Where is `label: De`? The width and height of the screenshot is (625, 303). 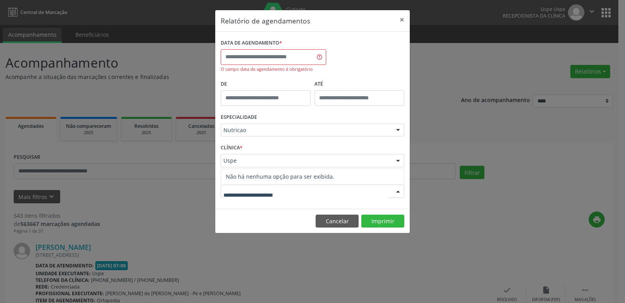
label: De is located at coordinates (266, 84).